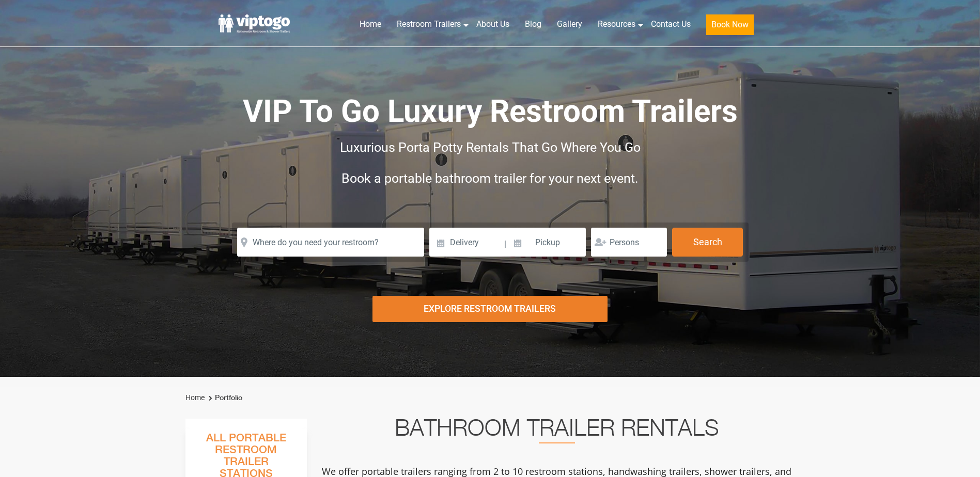 The image size is (980, 477). Describe the element at coordinates (429, 24) in the screenshot. I see `a: Restroom Trailers` at that location.